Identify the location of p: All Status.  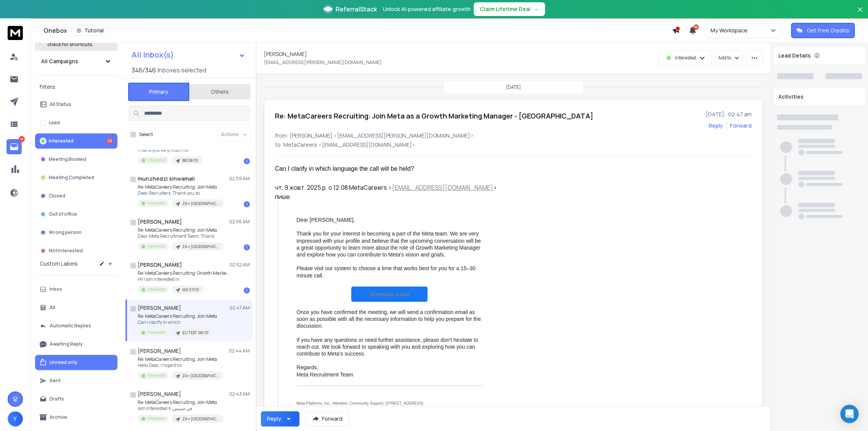
(60, 104).